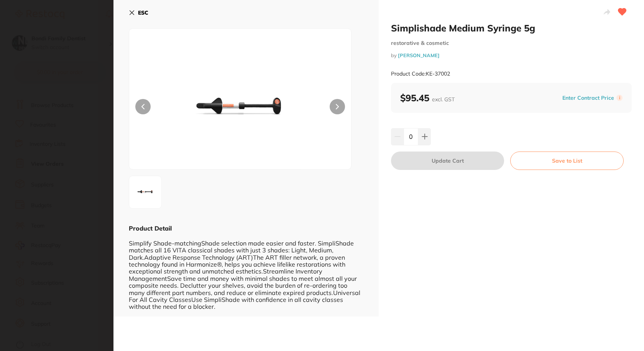 The height and width of the screenshot is (351, 644). Describe the element at coordinates (151, 228) in the screenshot. I see `b: Product Detail` at that location.